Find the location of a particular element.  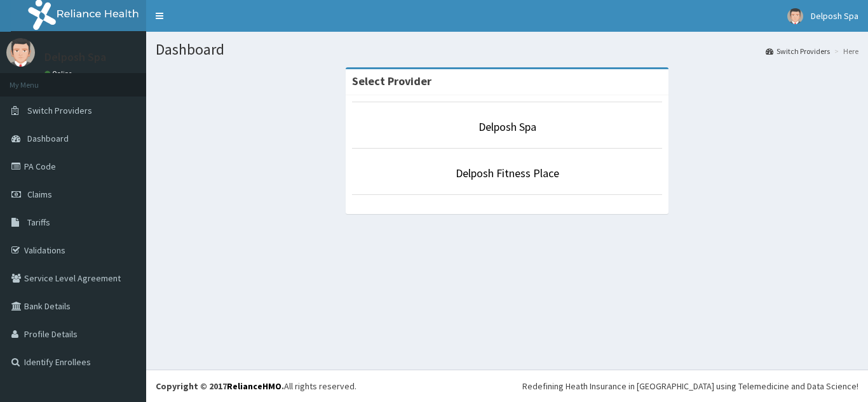

span: Switch Providers is located at coordinates (59, 110).